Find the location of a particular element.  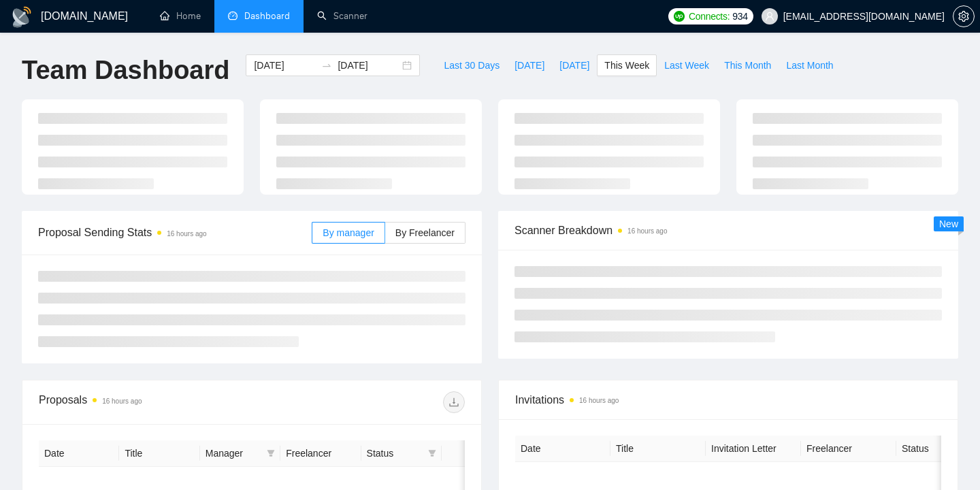

a: setting is located at coordinates (964, 16).